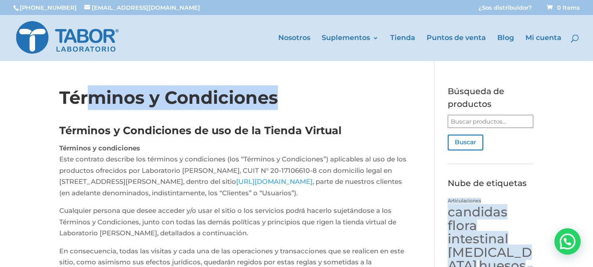 This screenshot has height=267, width=593. Describe the element at coordinates (294, 47) in the screenshot. I see `a: Nosotros` at that location.